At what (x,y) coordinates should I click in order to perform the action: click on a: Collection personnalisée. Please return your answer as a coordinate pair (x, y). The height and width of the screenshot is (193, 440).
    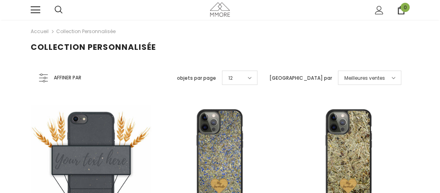
    Looking at the image, I should click on (86, 31).